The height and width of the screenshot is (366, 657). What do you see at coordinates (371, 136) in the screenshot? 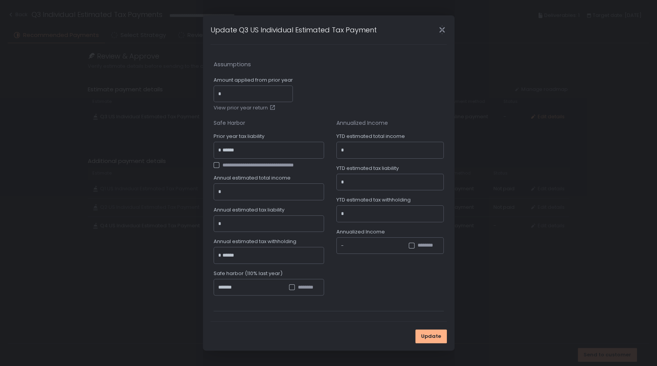
I see `span: YTD estimated total income` at bounding box center [371, 136].